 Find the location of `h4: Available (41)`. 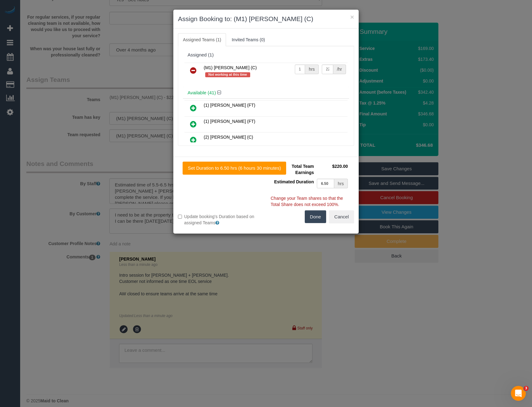

h4: Available (41) is located at coordinates (266, 93).